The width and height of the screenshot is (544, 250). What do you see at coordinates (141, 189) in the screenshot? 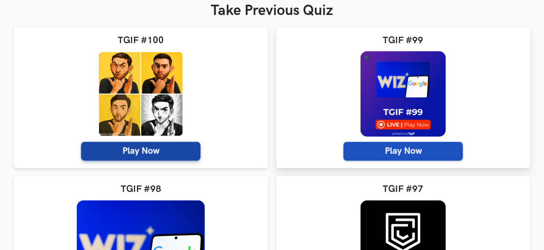
I see `h3: TGIF #98` at bounding box center [141, 189].